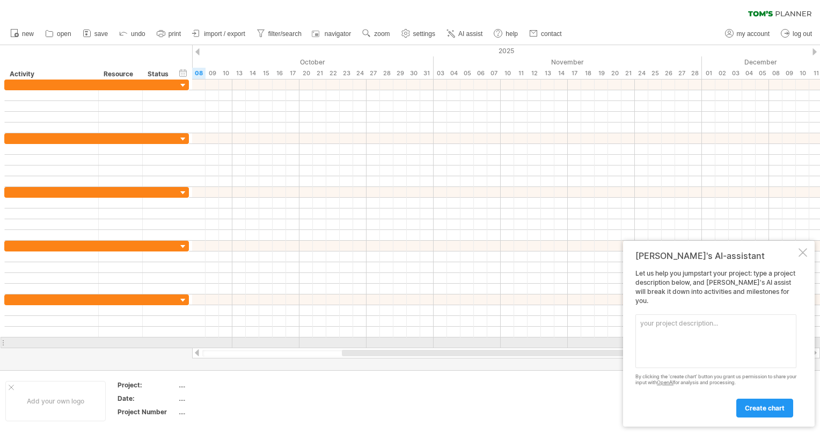 The height and width of the screenshot is (432, 820). Describe the element at coordinates (716, 380) in the screenshot. I see `div: By clicking the 'create chart' button you grant us permission to share your input with for analys...` at that location.